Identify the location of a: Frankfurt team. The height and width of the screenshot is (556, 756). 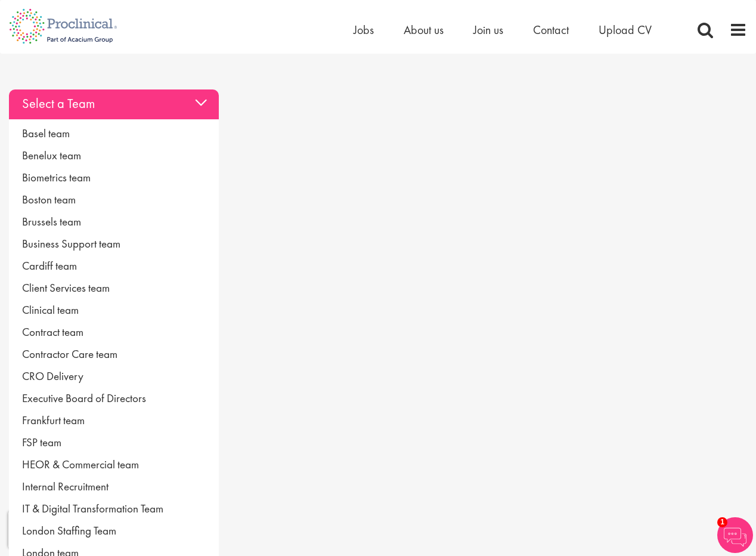
(114, 419).